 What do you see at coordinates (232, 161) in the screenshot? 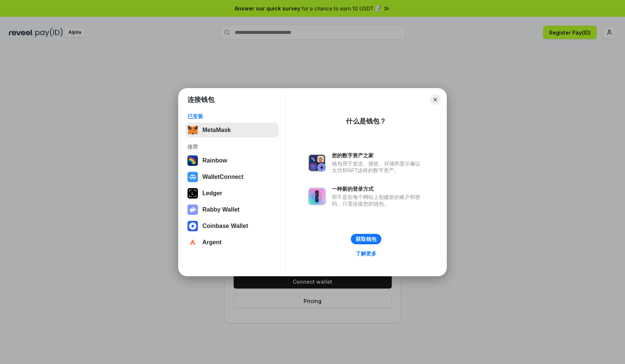
I see `button: Rainbow` at bounding box center [232, 161].